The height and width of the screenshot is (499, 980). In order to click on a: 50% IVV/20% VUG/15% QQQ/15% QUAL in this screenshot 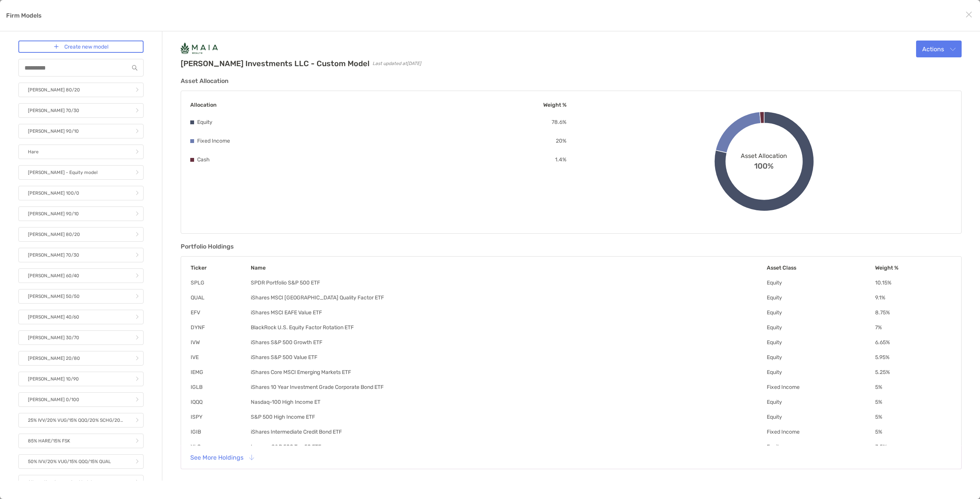, I will do `click(81, 462)`.